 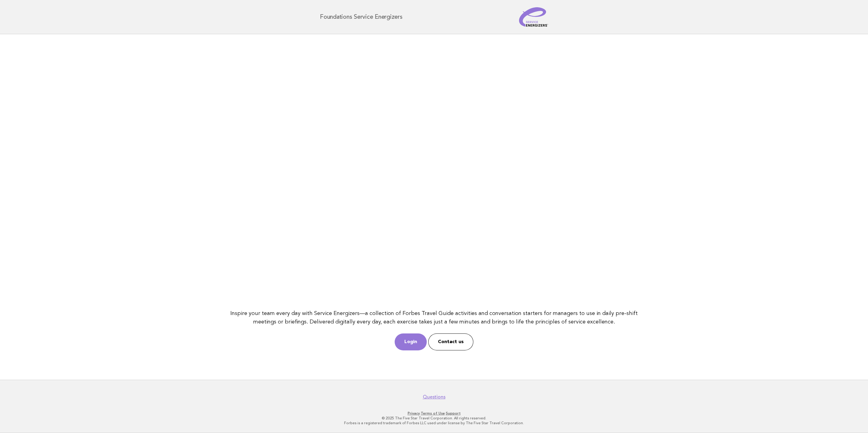 I want to click on a: Contact us, so click(x=450, y=342).